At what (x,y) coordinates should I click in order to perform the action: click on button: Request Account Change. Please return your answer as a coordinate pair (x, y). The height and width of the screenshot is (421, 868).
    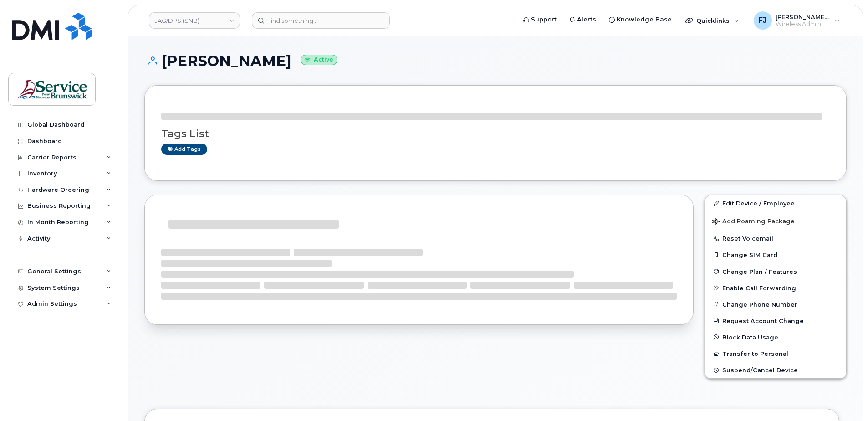
    Looking at the image, I should click on (776, 321).